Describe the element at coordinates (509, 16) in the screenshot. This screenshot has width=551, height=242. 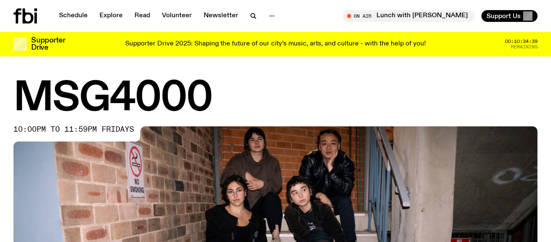
I see `button: Support Us` at that location.